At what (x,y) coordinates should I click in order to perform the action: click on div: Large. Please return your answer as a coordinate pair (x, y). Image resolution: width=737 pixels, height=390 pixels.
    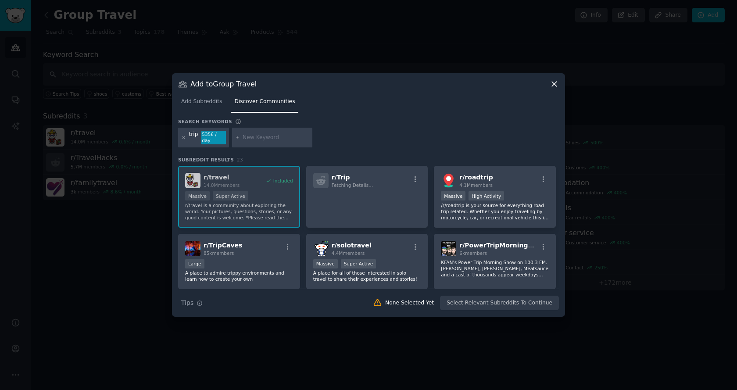
    Looking at the image, I should click on (195, 264).